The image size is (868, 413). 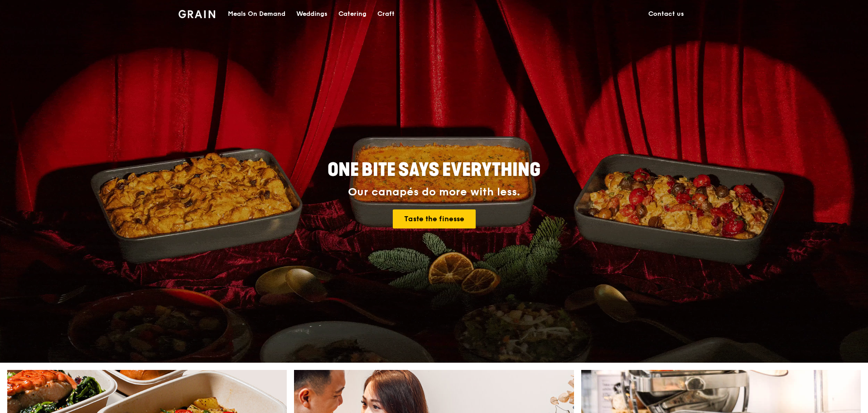 I want to click on div: Weddings, so click(x=312, y=14).